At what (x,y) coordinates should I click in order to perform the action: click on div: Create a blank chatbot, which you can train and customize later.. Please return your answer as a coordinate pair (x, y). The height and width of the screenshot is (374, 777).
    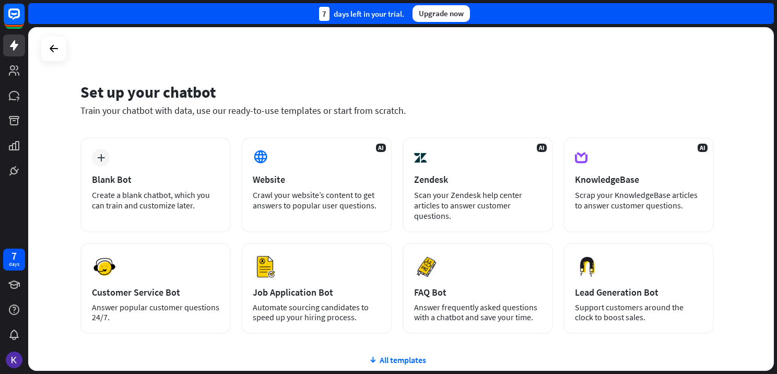
    Looking at the image, I should click on (156, 200).